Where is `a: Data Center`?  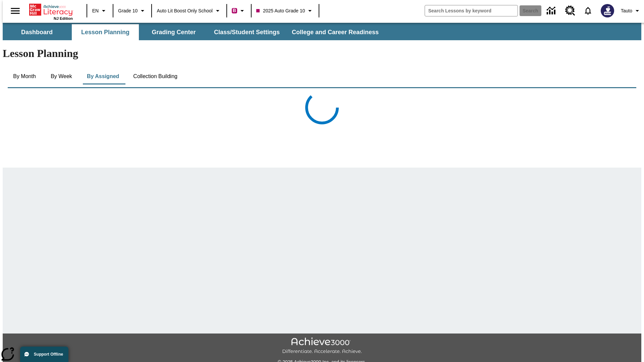
a: Data Center is located at coordinates (552, 11).